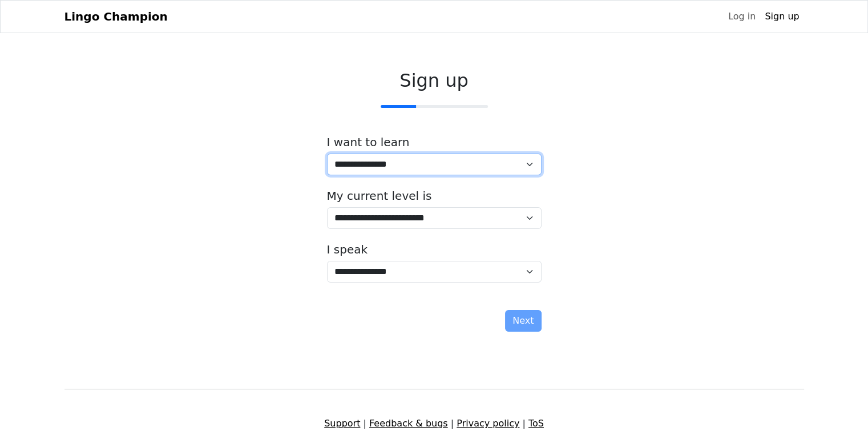  What do you see at coordinates (434, 80) in the screenshot?
I see `h2: Sign up` at bounding box center [434, 80].